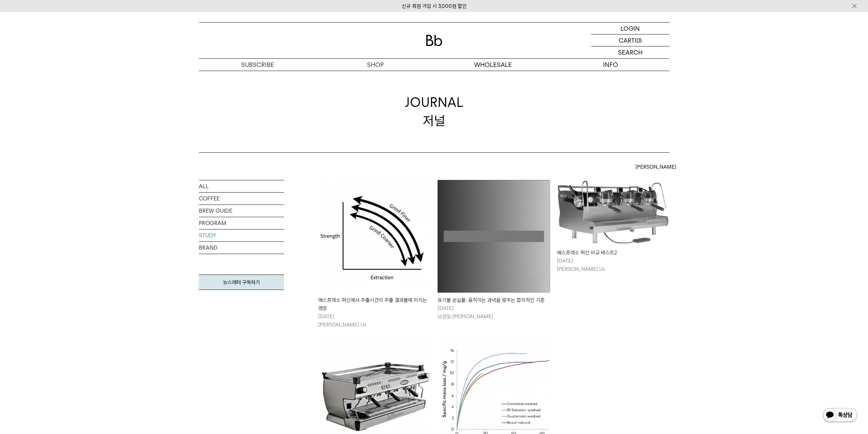 The image size is (868, 434). What do you see at coordinates (630, 28) in the screenshot?
I see `a: LOGIN` at bounding box center [630, 28].